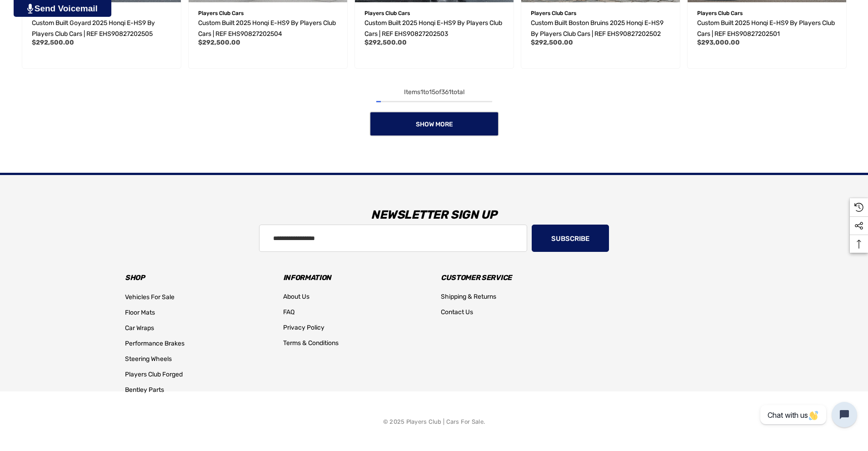 The image size is (868, 451). I want to click on nav: pagination, so click(434, 112).